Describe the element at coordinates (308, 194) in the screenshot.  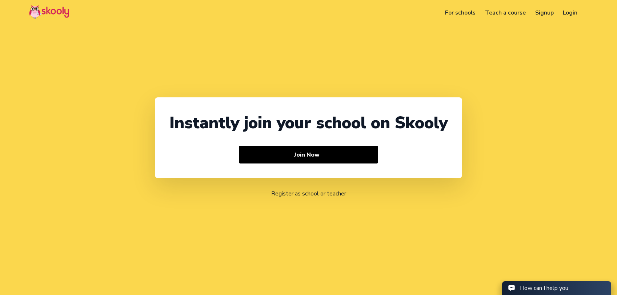
I see `a: Register as school or teacher` at that location.